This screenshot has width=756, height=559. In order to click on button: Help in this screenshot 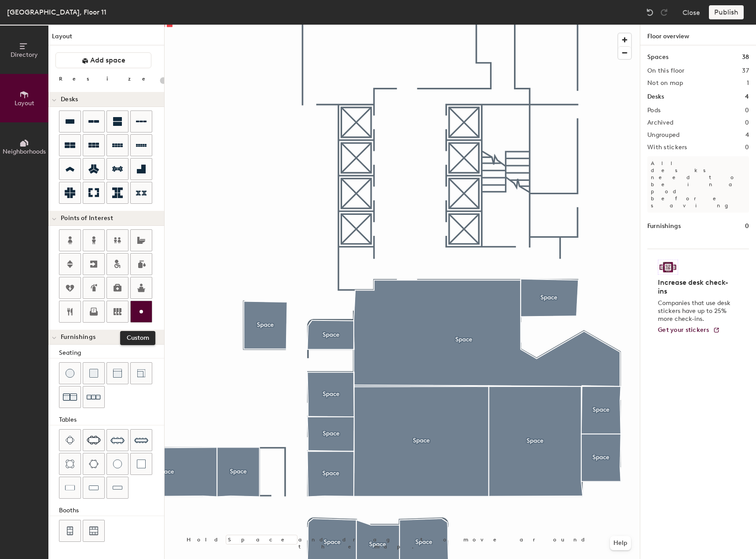, I will do `click(620, 543)`.